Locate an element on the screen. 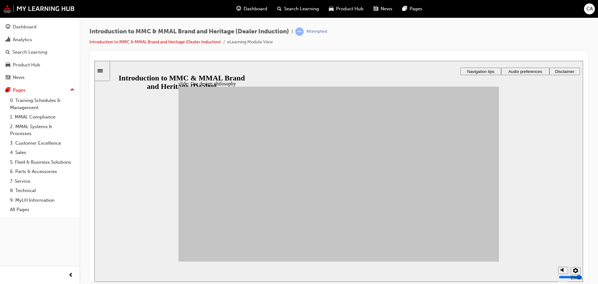  span: Navigation tips is located at coordinates (387, 11).